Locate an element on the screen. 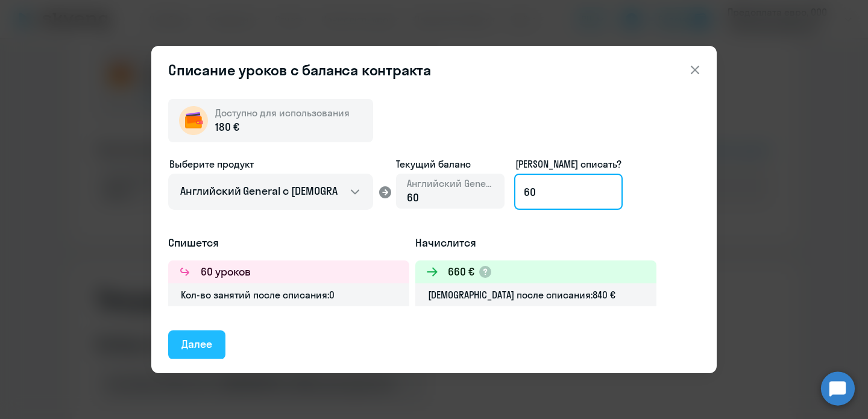 This screenshot has height=419, width=868. h5: Спишется is located at coordinates (289, 243).